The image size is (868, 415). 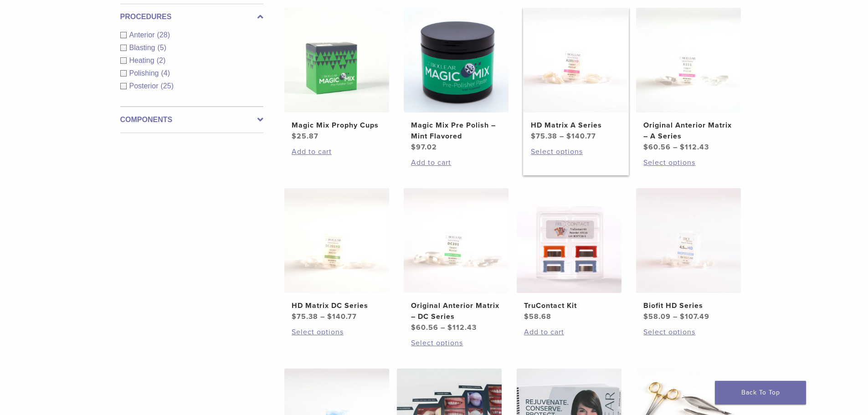 I want to click on h2: HD Matrix A Series, so click(x=576, y=125).